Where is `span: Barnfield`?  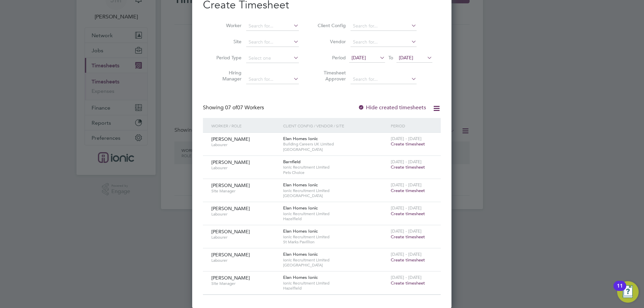
span: Barnfield is located at coordinates (292, 162).